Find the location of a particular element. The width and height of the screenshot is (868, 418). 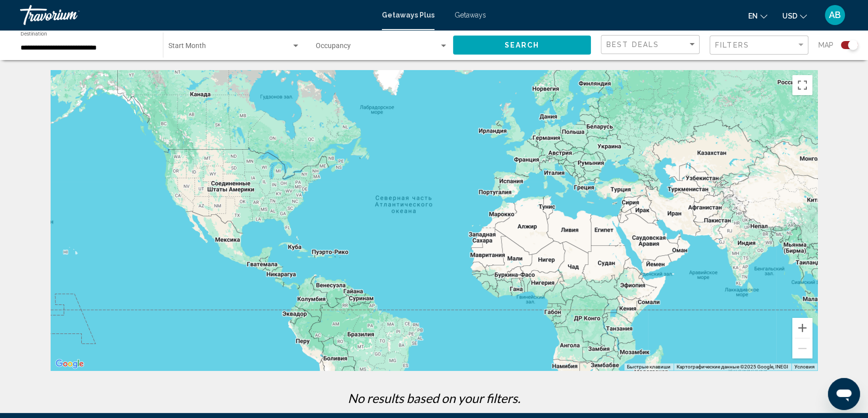

img: Google is located at coordinates (70, 364).